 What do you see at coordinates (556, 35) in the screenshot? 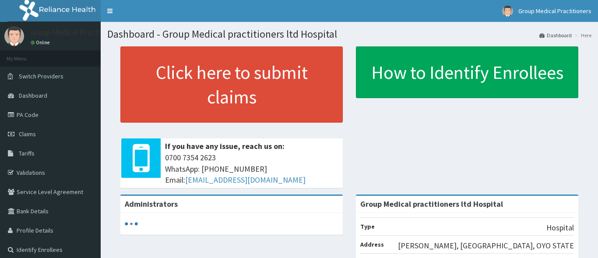
I see `a: Dashboard` at bounding box center [556, 35].